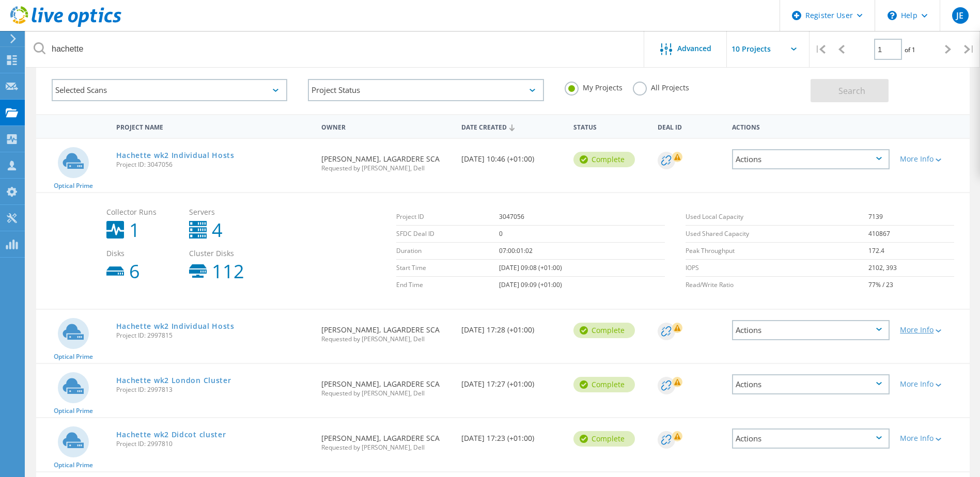 Image resolution: width=980 pixels, height=477 pixels. Describe the element at coordinates (777, 234) in the screenshot. I see `td: Used Shared Capacity` at that location.